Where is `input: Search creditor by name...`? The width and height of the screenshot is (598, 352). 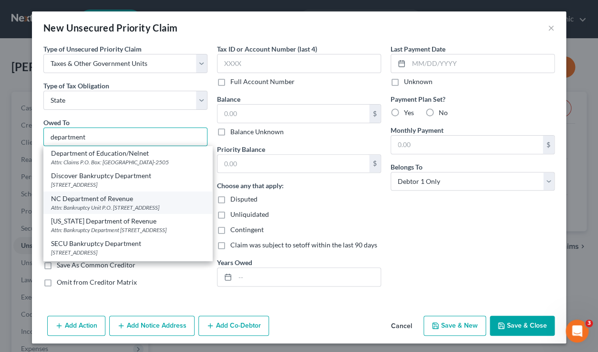 input: Search creditor by name... is located at coordinates (126, 137).